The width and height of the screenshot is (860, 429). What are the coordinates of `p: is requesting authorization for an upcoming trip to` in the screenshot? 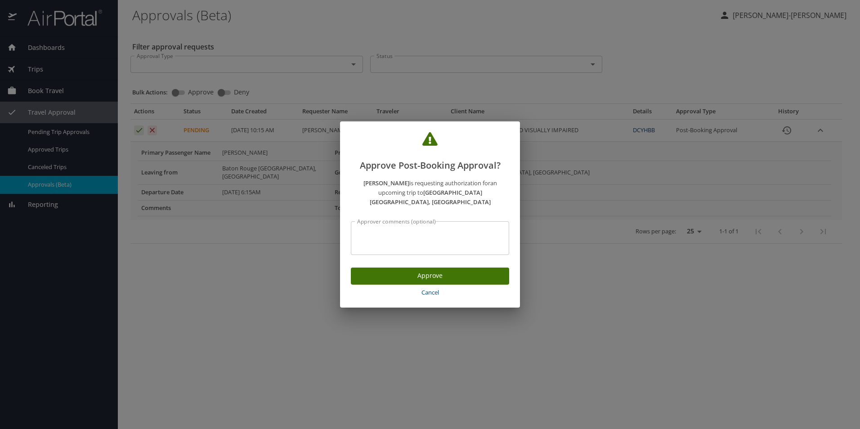 It's located at (430, 192).